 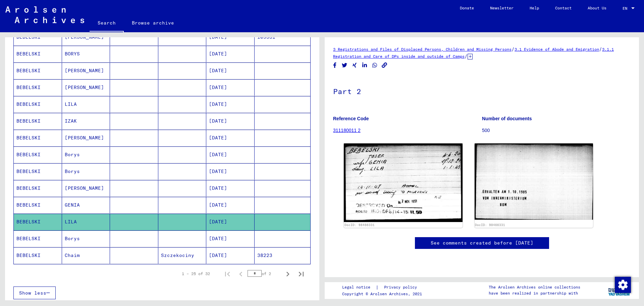 What do you see at coordinates (359, 287) in the screenshot?
I see `a: Legal notice` at bounding box center [359, 287].